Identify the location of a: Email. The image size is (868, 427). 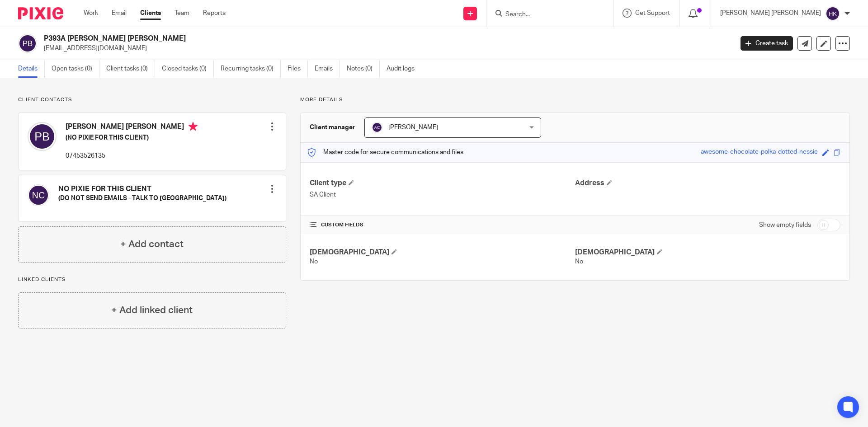
(119, 13).